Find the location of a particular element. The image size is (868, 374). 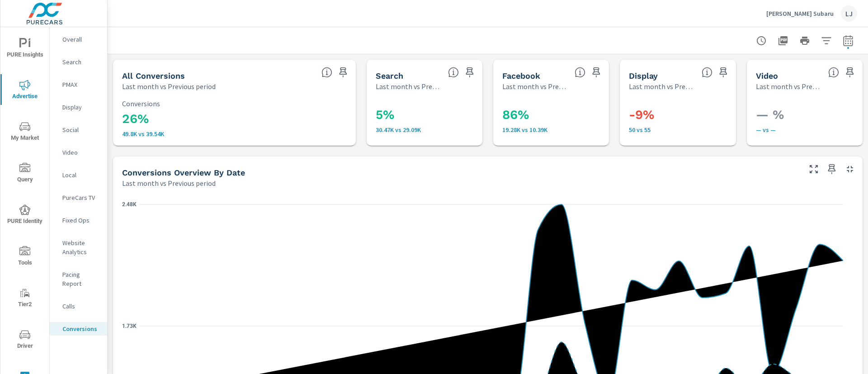

h3: 86% is located at coordinates (562, 114).